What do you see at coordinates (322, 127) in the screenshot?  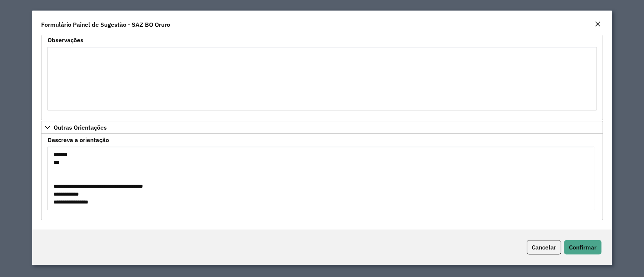 I see `a: Outras Orientações` at bounding box center [322, 127].